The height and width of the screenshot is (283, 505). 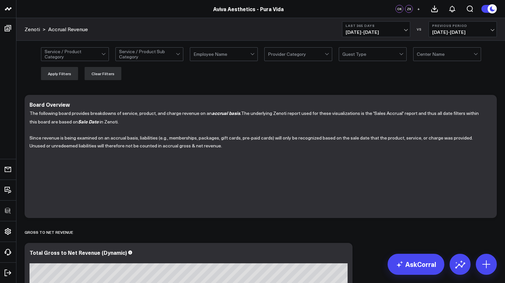 What do you see at coordinates (463, 26) in the screenshot?
I see `b: Previous Period` at bounding box center [463, 26].